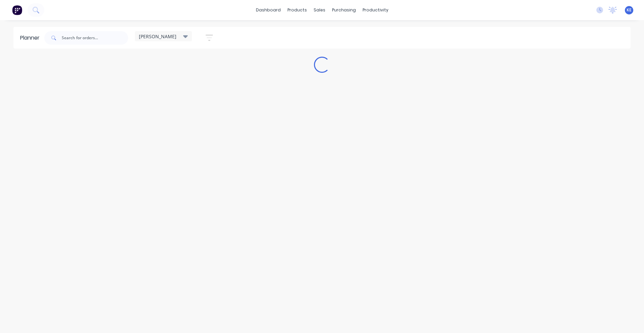 The image size is (644, 333). Describe the element at coordinates (17, 10) in the screenshot. I see `img: Factory` at that location.